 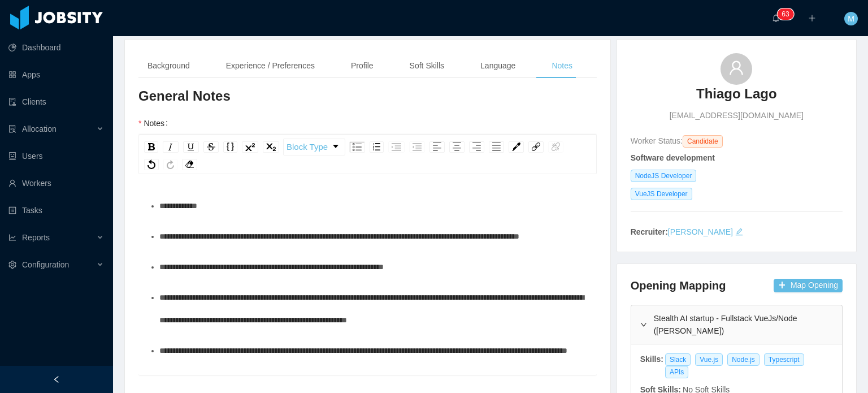 What do you see at coordinates (739, 232) in the screenshot?
I see `i: icon: edit` at bounding box center [739, 232].